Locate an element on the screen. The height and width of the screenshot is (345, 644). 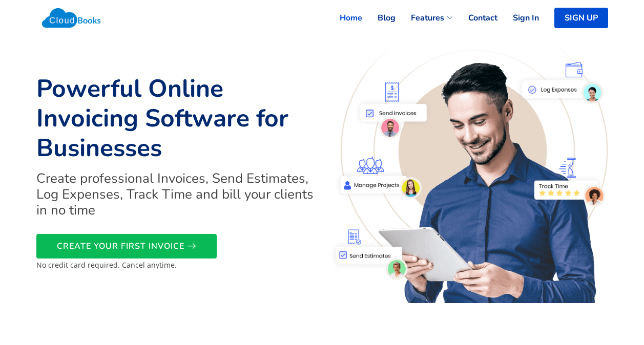
a: Contact is located at coordinates (474, 18).